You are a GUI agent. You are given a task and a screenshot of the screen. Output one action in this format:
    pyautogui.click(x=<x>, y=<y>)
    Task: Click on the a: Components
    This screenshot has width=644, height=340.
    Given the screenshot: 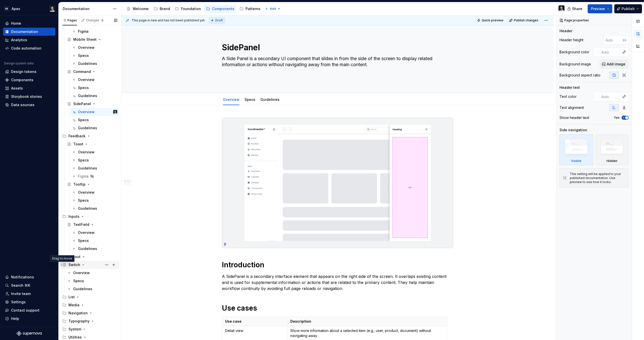 What is the action you would take?
    pyautogui.click(x=220, y=9)
    